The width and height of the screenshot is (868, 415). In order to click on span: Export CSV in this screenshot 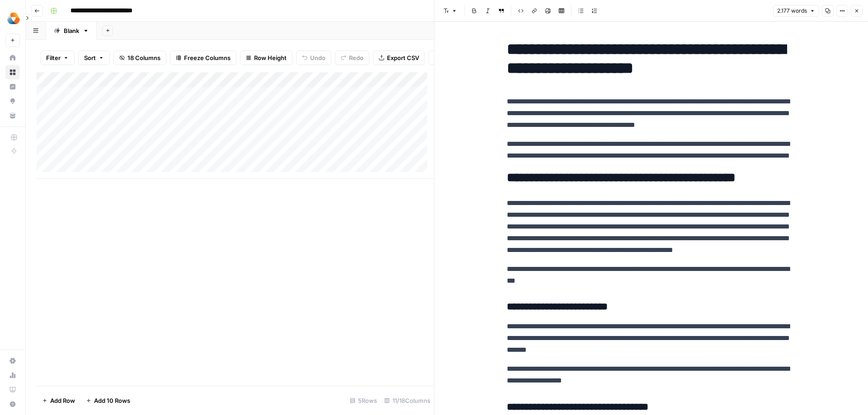, I will do `click(402, 58)`.